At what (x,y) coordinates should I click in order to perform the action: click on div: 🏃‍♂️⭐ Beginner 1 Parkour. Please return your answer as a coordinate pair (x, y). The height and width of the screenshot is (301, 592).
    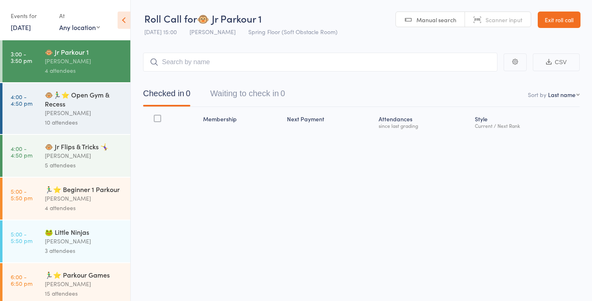
    Looking at the image, I should click on (84, 189).